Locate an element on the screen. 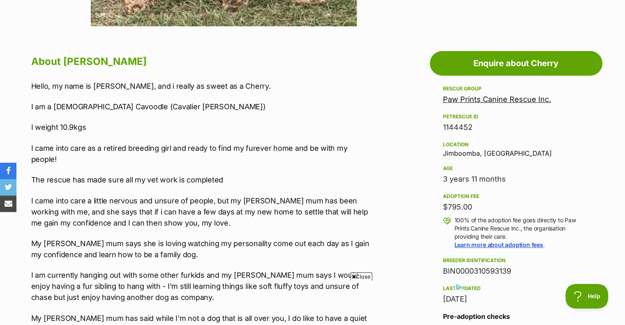  div: Age is located at coordinates (516, 168).